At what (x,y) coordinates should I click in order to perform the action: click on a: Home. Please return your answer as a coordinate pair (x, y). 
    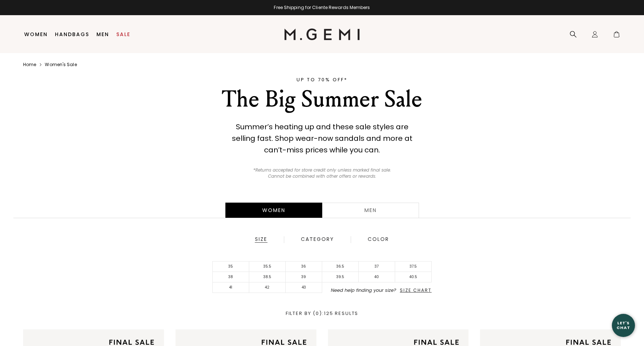
    Looking at the image, I should click on (29, 65).